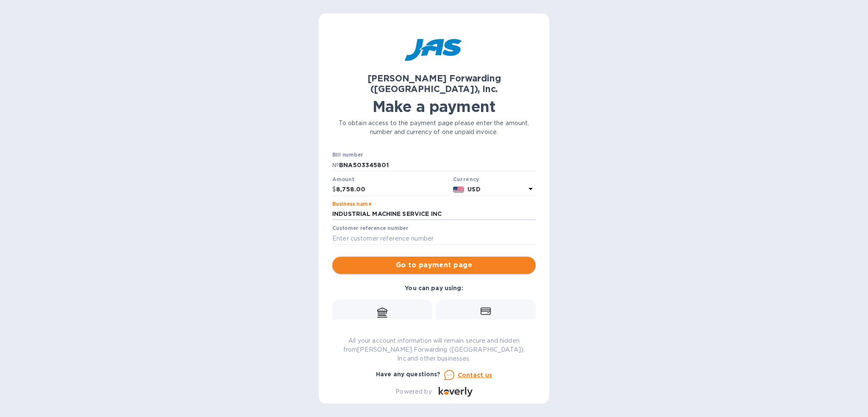 The width and height of the screenshot is (868, 417). What do you see at coordinates (475, 375) in the screenshot?
I see `u: Contact us` at bounding box center [475, 375].